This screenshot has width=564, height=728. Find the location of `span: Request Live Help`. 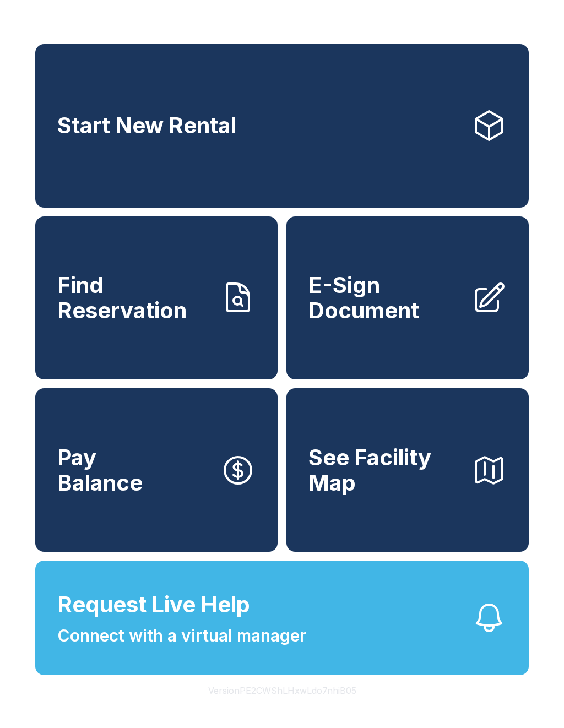

span: Request Live Help is located at coordinates (153, 605).